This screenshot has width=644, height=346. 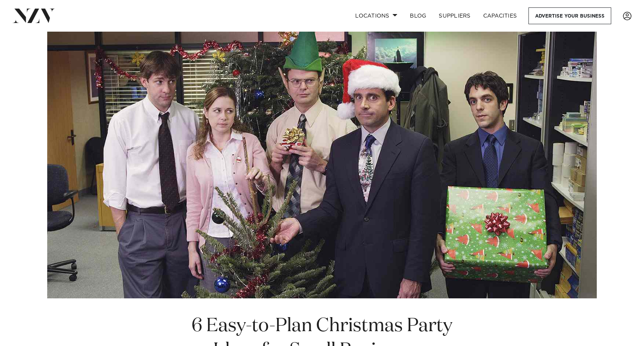 I want to click on a: Locations, so click(x=376, y=16).